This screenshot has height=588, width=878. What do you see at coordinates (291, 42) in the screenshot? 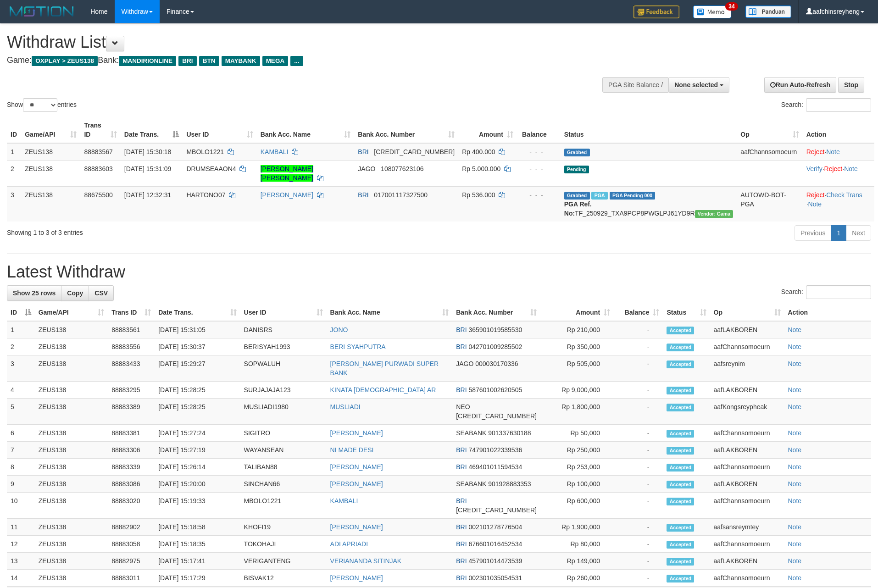
I see `h1: Withdraw List` at bounding box center [291, 42].